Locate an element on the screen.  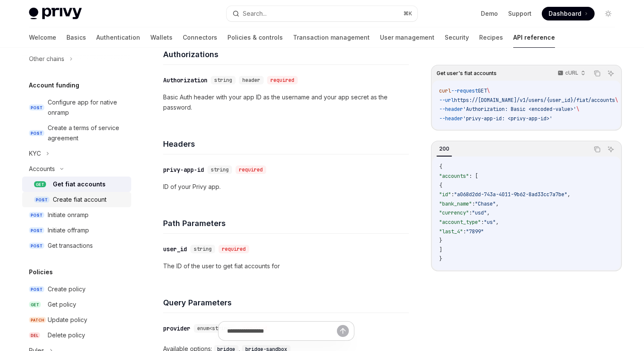
div: KYC is located at coordinates (35, 154).